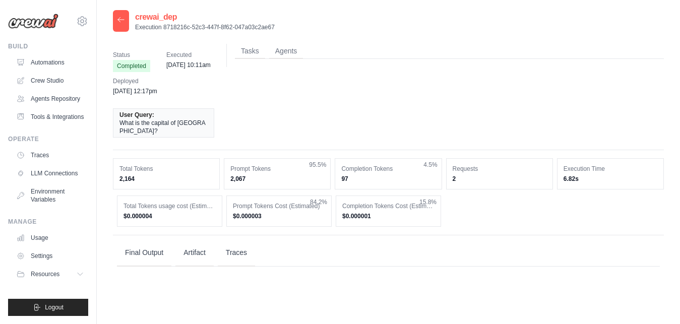 Image resolution: width=680 pixels, height=324 pixels. What do you see at coordinates (50, 196) in the screenshot?
I see `a: Environment Variables` at bounding box center [50, 196].